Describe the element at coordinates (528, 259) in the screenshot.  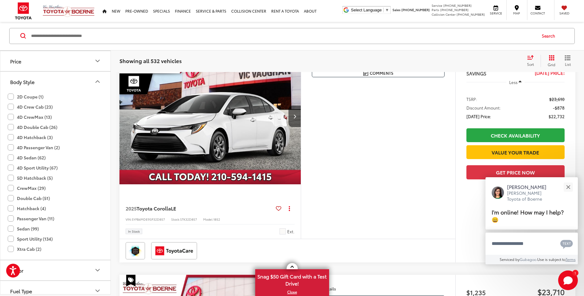
I see `a: Gubagoo.` at that location.